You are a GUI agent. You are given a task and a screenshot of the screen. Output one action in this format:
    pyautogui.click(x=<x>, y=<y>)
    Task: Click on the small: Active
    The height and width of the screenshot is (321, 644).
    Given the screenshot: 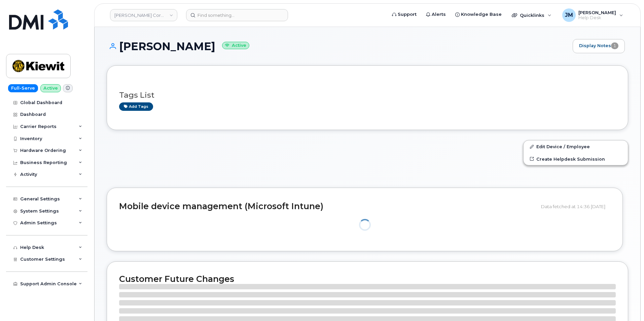 What is the action you would take?
    pyautogui.click(x=236, y=45)
    